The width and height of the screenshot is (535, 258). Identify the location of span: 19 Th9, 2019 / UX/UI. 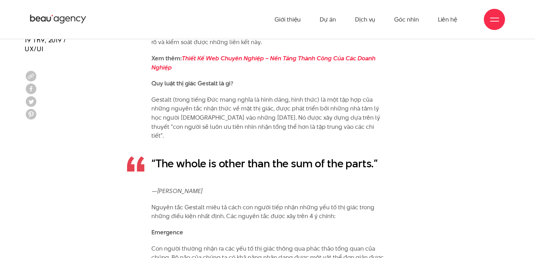
(46, 45).